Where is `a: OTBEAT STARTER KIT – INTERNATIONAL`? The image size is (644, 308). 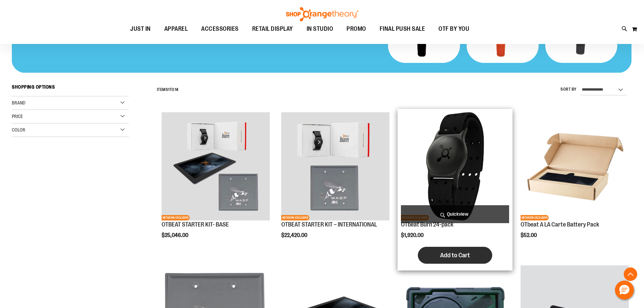 a: OTBEAT STARTER KIT – INTERNATIONAL is located at coordinates (329, 224).